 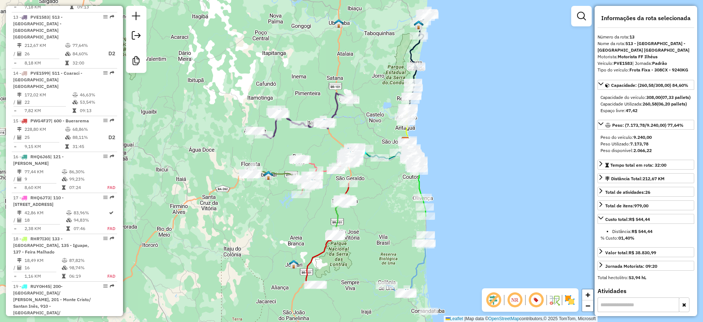 What do you see at coordinates (651, 231) in the screenshot?
I see `li: Distância:` at bounding box center [651, 231].